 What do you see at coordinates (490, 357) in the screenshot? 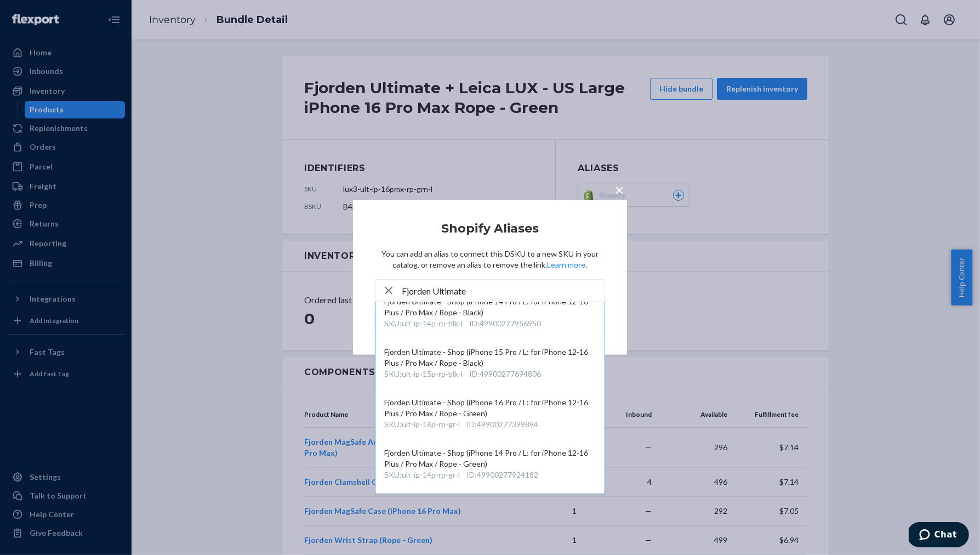
I see `div: Fjorden Ultimate - Shop (iPhone 15 Pro / L: for iPhone 12-16 Plus / Pro Max / Rope - Black)` at bounding box center [490, 357].